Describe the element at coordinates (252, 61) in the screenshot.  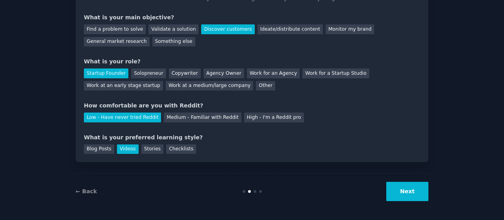
I see `div: What is your role?` at that location.